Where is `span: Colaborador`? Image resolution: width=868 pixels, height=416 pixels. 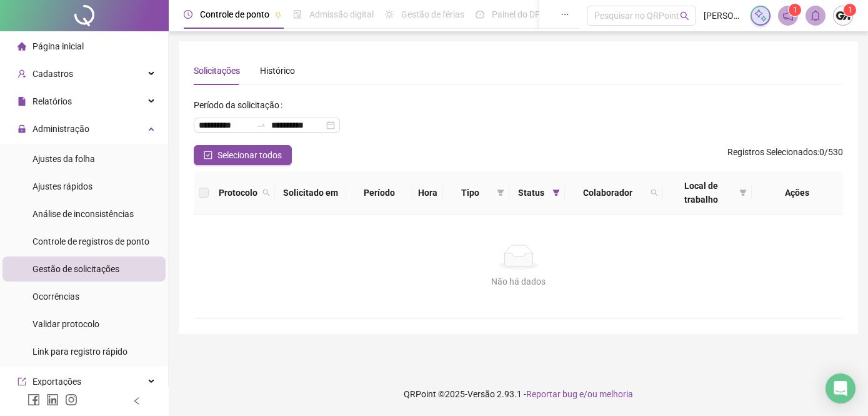
span: Colaborador is located at coordinates (607, 192).